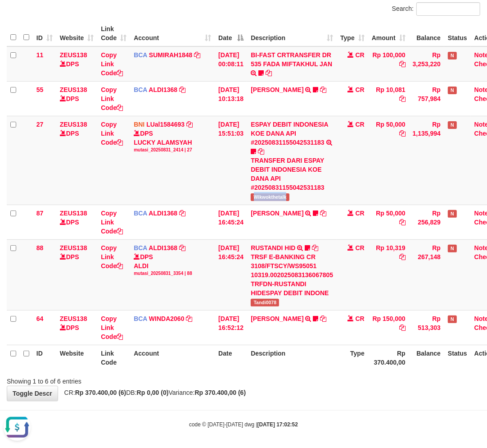 The height and width of the screenshot is (448, 487). I want to click on th: Type, so click(352, 357).